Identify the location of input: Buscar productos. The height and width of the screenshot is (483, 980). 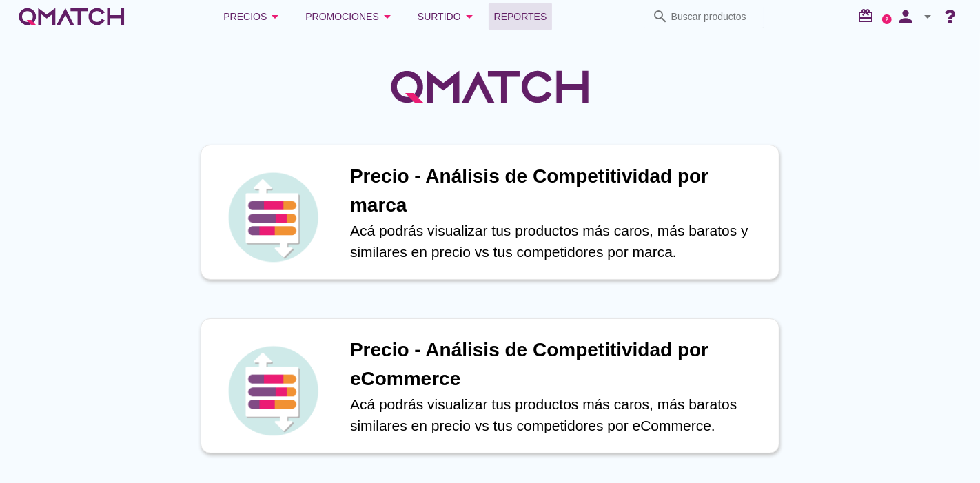
(713, 16).